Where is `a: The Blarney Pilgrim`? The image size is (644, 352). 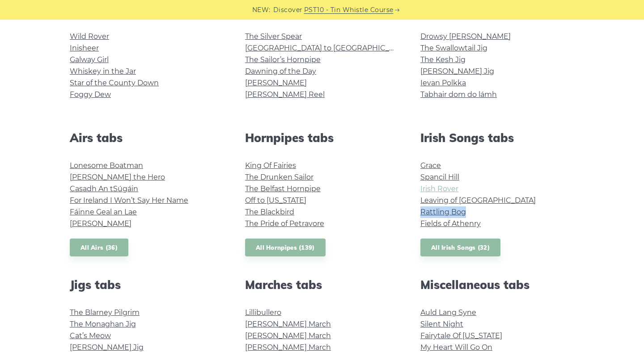 a: The Blarney Pilgrim is located at coordinates (105, 312).